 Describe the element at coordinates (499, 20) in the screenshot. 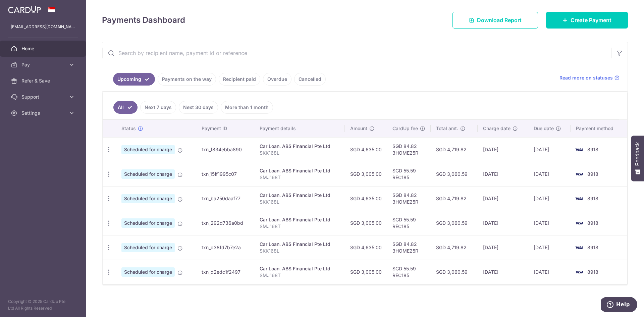

I see `span: Download Report` at that location.